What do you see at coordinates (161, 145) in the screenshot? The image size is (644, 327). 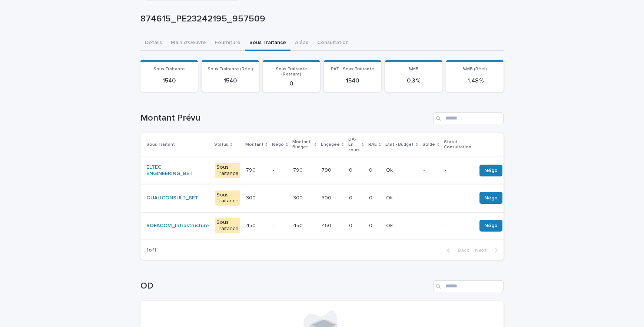 I see `p: Sous Traitant` at bounding box center [161, 145].